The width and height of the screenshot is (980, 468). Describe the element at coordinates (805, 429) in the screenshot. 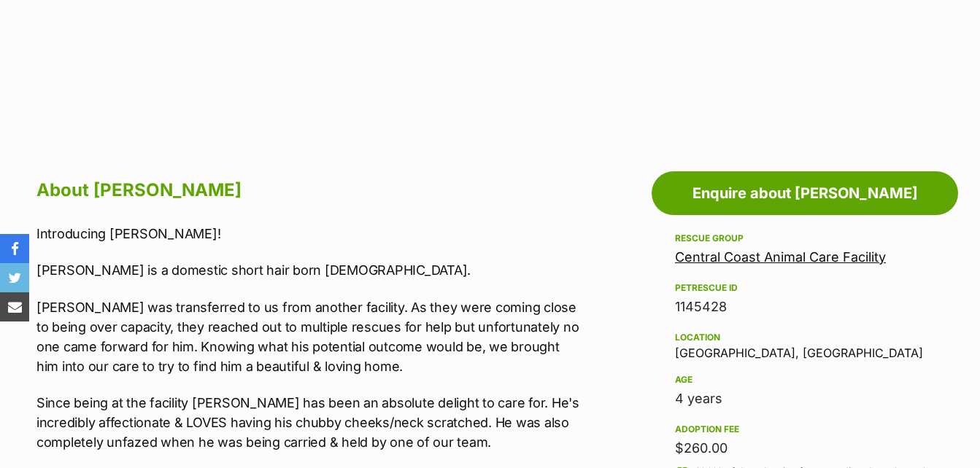

I see `div: Adoption fee` at that location.